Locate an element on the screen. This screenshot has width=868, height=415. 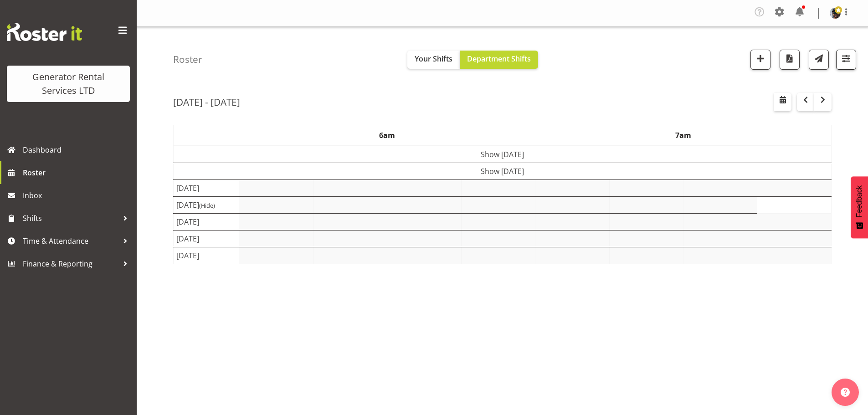
span: Dashboard is located at coordinates (77, 150).